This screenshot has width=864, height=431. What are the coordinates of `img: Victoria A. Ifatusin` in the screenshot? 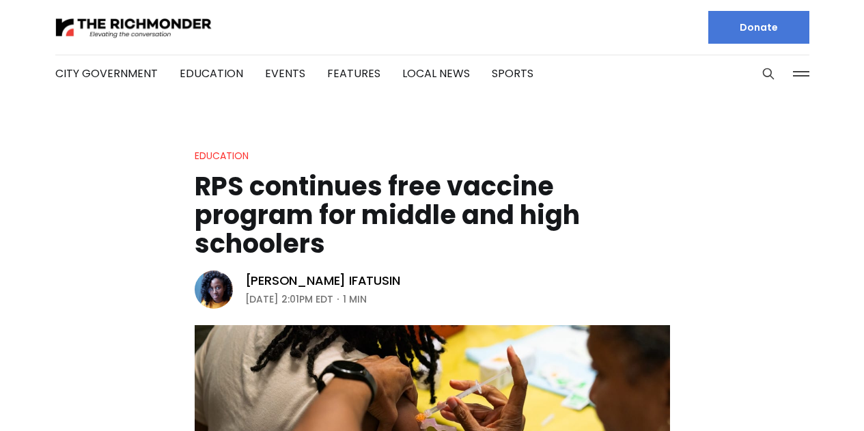 It's located at (214, 290).